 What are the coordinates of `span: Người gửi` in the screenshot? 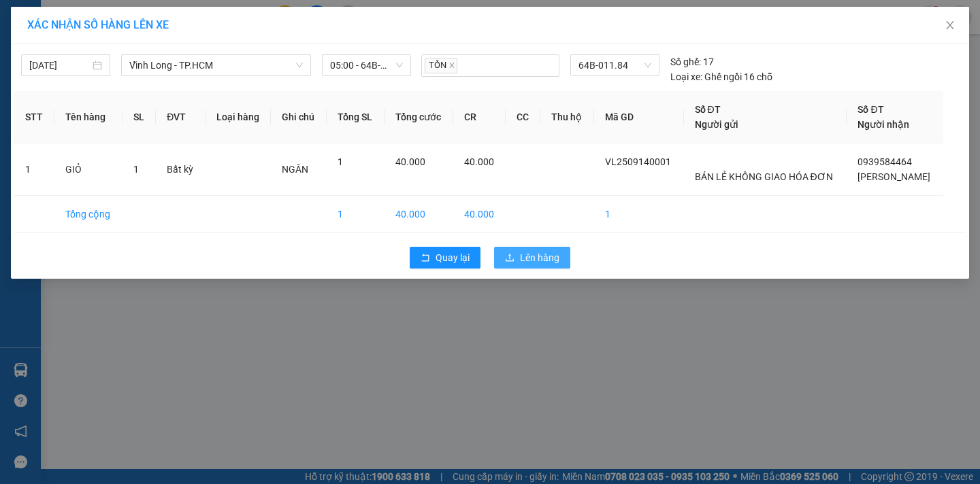 It's located at (717, 124).